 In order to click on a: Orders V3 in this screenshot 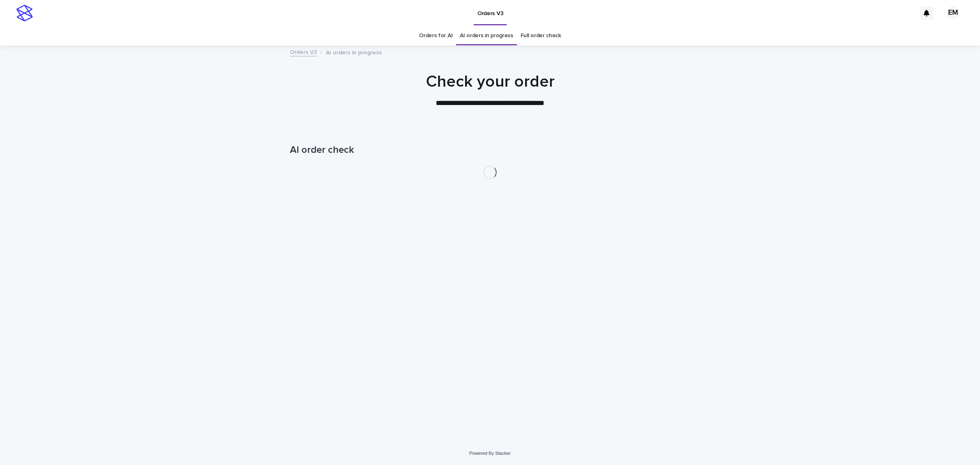, I will do `click(304, 51)`.